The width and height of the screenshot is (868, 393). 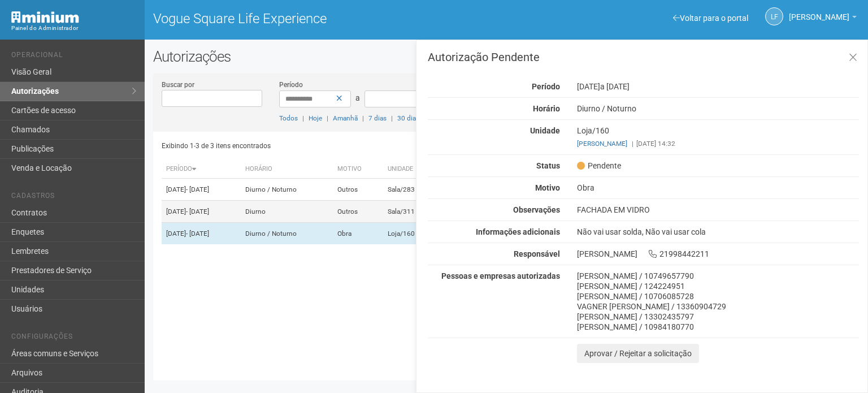 I want to click on li: Configurações, so click(x=73, y=339).